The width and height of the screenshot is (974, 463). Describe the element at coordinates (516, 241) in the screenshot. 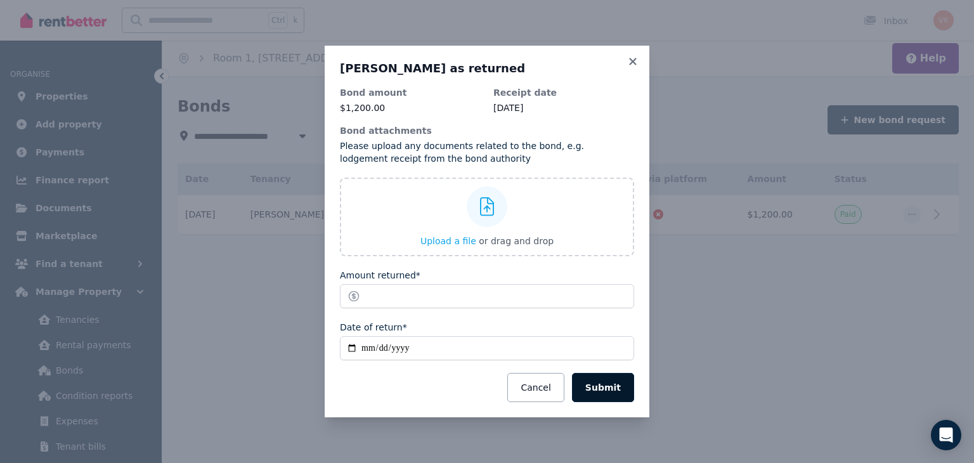

I see `span: or drag and drop` at that location.